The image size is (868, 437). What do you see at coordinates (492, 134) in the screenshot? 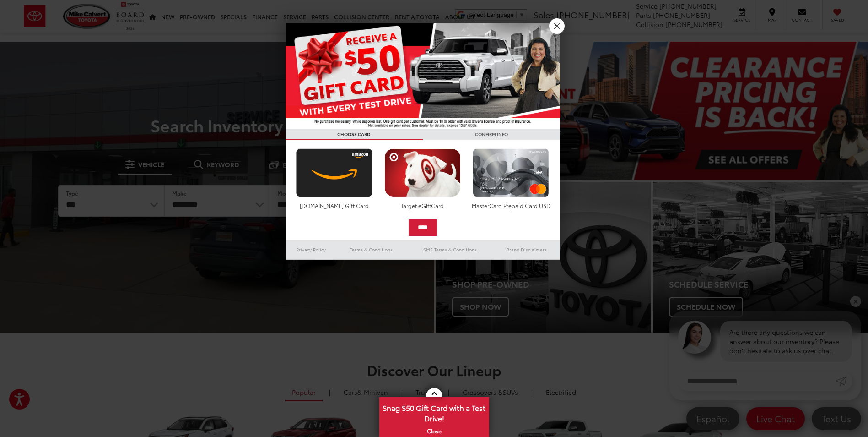
I see `h3: CONFIRM INFO` at bounding box center [492, 134].